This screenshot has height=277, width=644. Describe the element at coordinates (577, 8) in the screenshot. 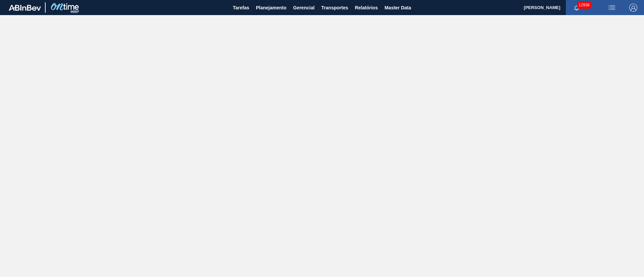

I see `button: Notificações` at that location.